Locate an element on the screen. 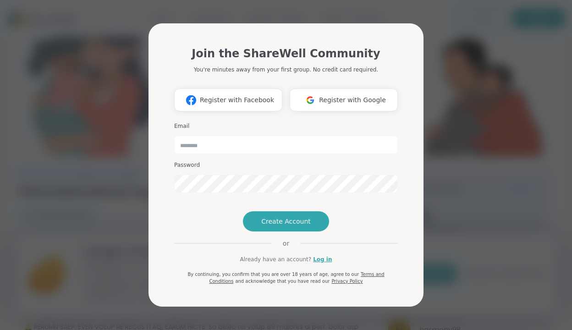  h3: Email is located at coordinates (286, 126).